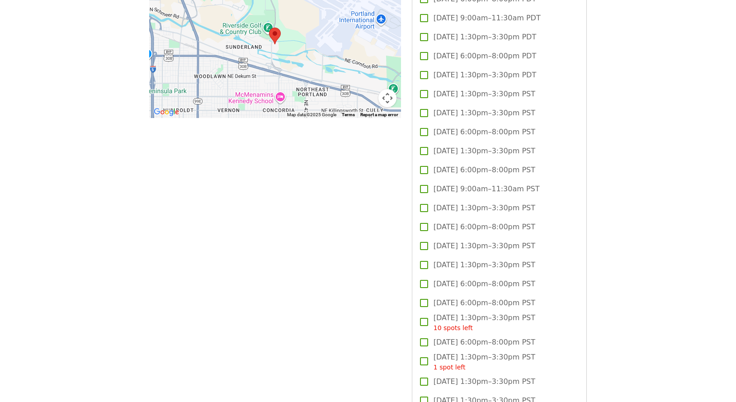 The width and height of the screenshot is (736, 402). I want to click on button: Map camera controls, so click(387, 98).